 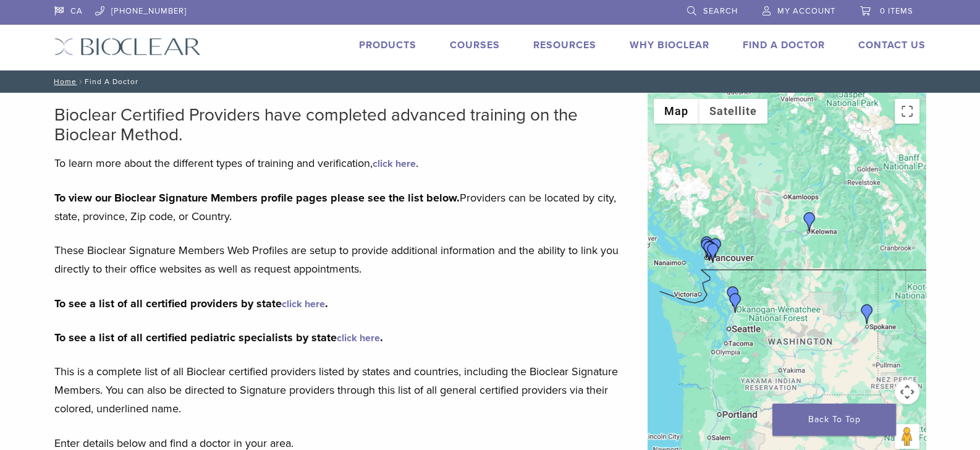 I want to click on a: Products, so click(x=387, y=45).